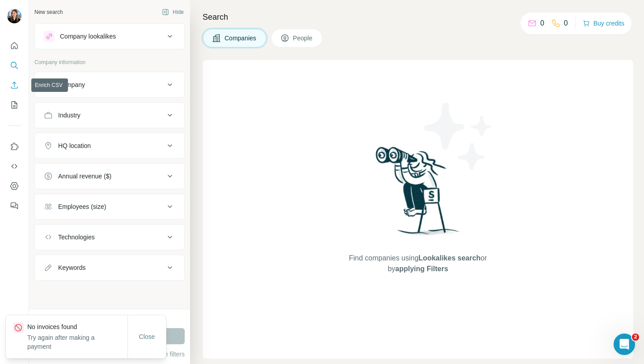 The image size is (644, 364). Describe the element at coordinates (78, 326) in the screenshot. I see `p: No invoices found` at that location.